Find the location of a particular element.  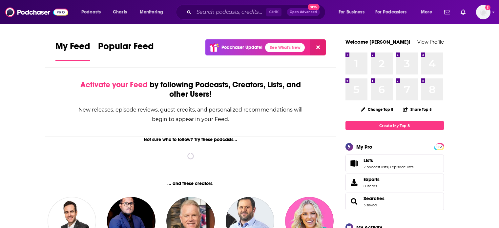

button: Change Top 8 is located at coordinates (377, 109).